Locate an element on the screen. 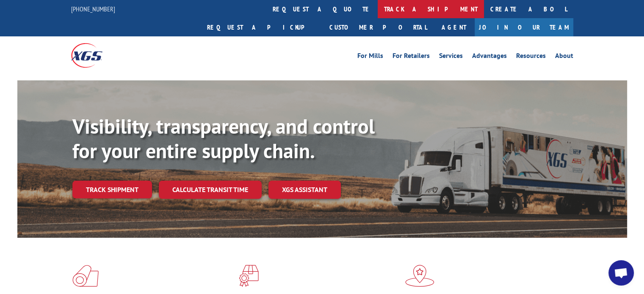  a: About is located at coordinates (564, 57).